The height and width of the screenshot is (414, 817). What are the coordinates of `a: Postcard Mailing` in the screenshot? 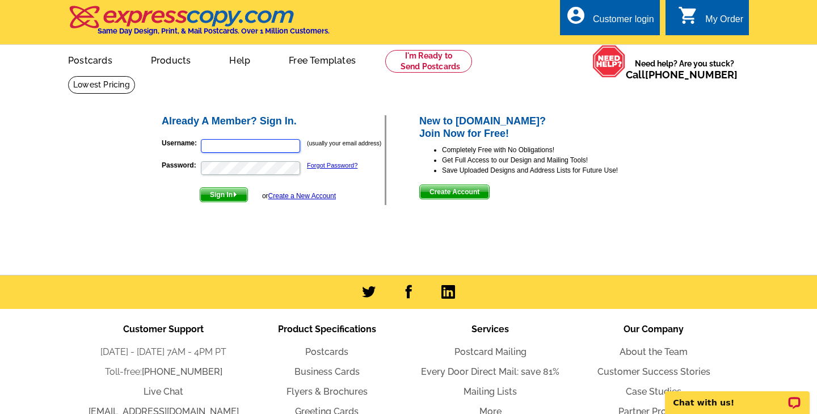 It's located at (490, 351).